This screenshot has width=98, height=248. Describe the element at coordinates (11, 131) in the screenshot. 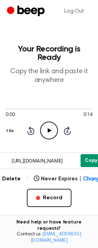

I see `button: 1.0x` at that location.